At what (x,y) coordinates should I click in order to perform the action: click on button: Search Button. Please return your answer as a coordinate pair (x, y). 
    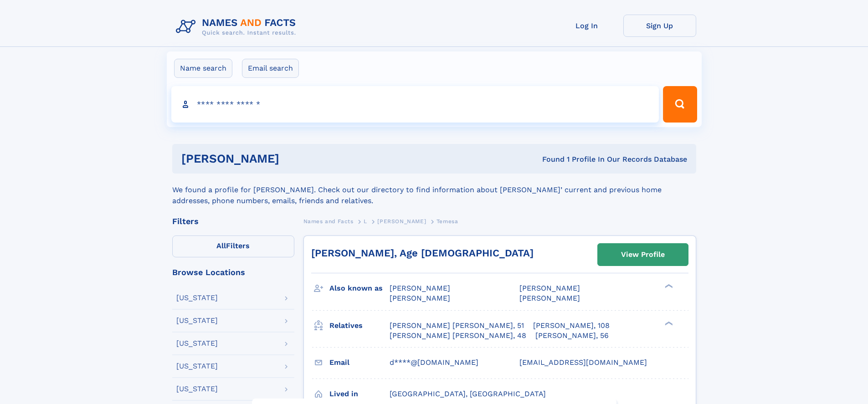
    Looking at the image, I should click on (680, 104).